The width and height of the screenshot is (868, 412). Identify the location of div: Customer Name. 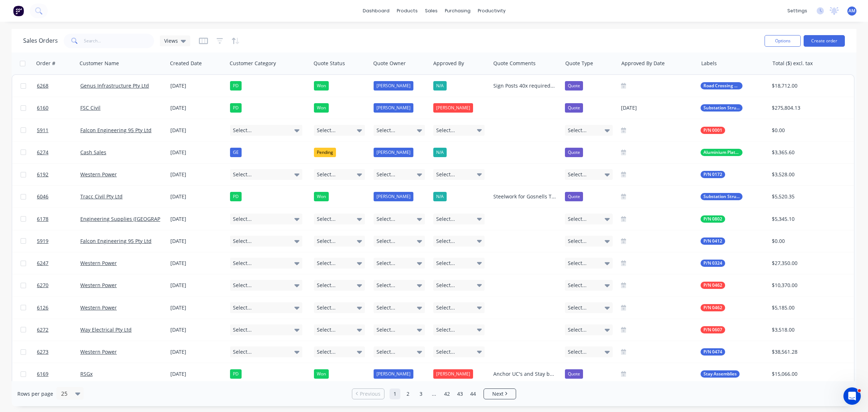
(99, 63).